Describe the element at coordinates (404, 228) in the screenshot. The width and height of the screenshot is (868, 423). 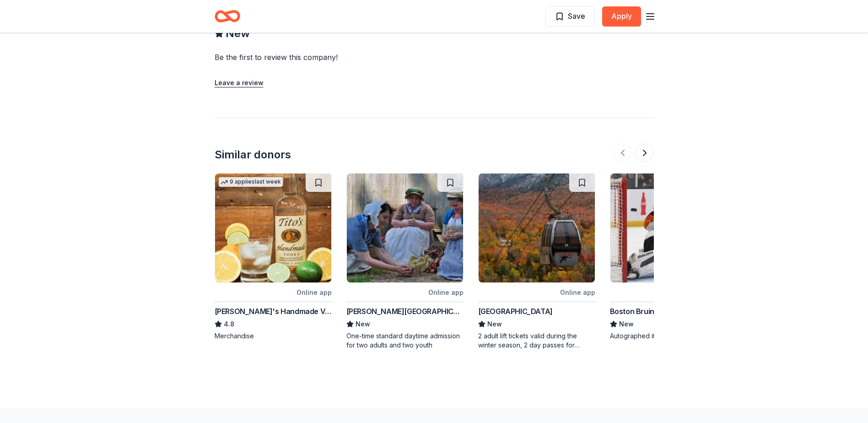
I see `img: Image for Coggeshall Farm Museum` at that location.